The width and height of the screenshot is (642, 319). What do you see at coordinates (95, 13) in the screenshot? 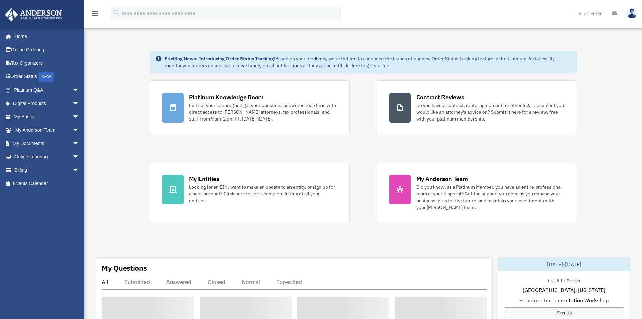
I see `i: menu` at bounding box center [95, 13].